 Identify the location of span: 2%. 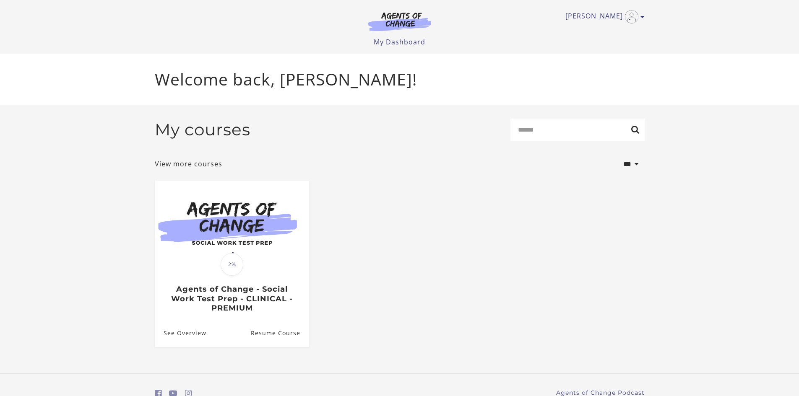
(232, 265).